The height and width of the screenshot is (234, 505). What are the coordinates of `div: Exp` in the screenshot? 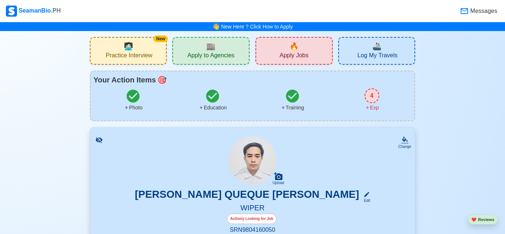 It's located at (372, 108).